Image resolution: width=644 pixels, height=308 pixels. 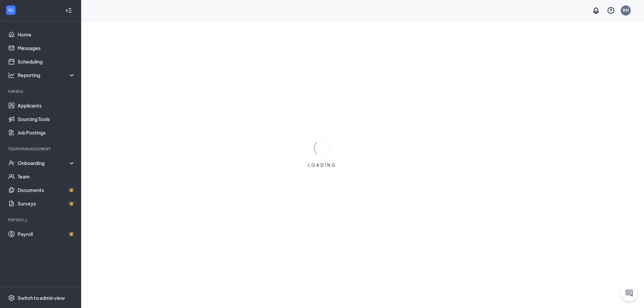 What do you see at coordinates (46, 105) in the screenshot?
I see `a: Applicants` at bounding box center [46, 105].